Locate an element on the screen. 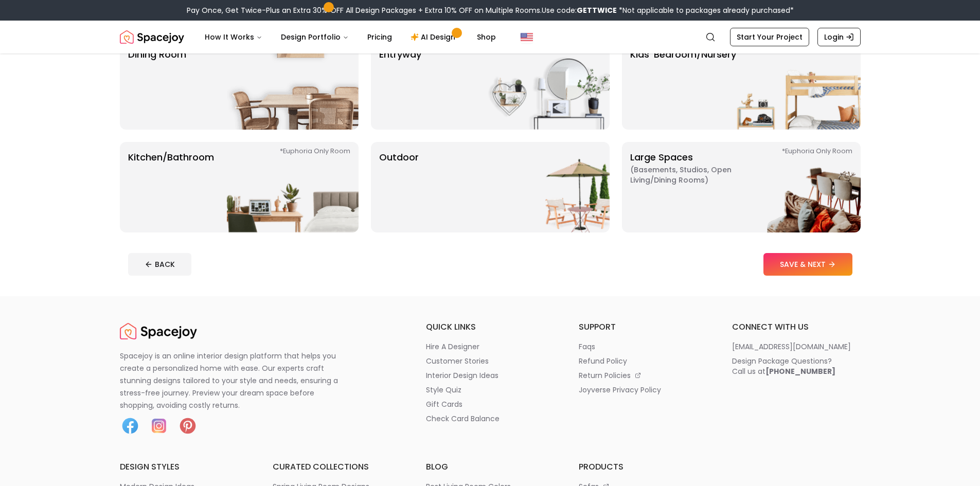 This screenshot has width=980, height=486. a: check card balance is located at coordinates (490, 419).